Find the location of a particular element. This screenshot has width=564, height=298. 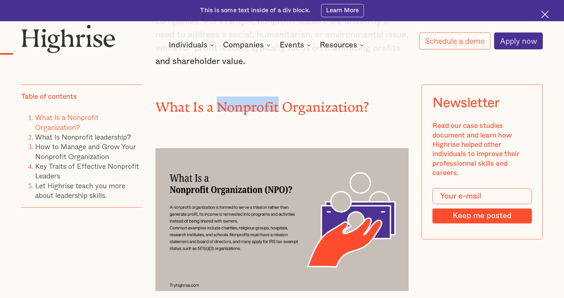

div: This is some text inside of a div block. is located at coordinates (255, 10).